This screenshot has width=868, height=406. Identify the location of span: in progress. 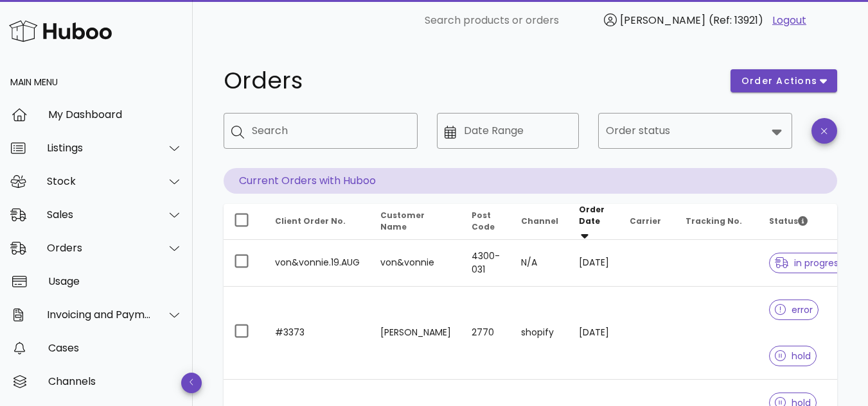
(809, 263).